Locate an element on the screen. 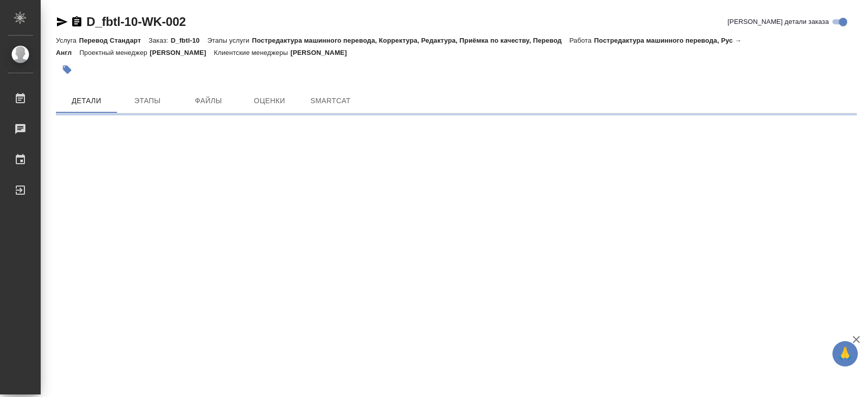  p: Клиентские менеджеры is located at coordinates (252, 52).